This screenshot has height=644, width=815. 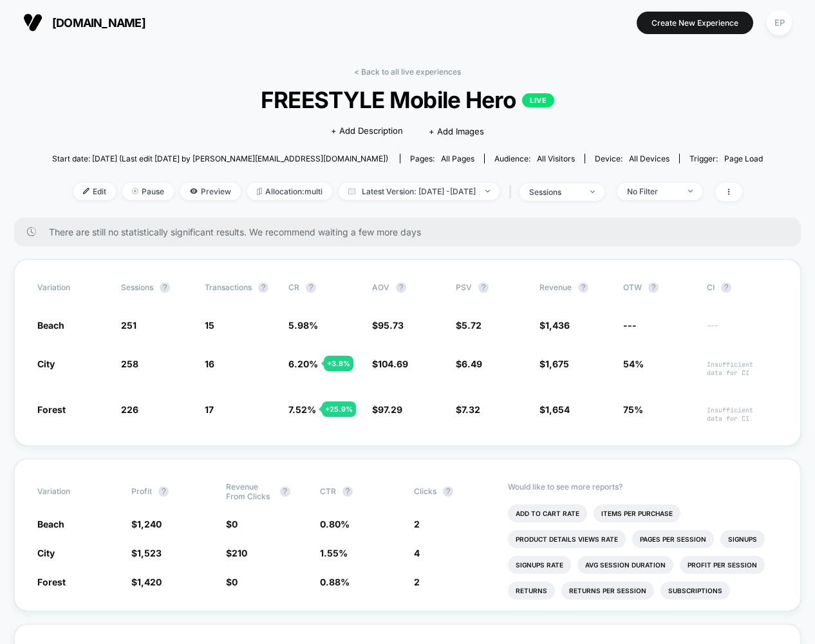 I want to click on span: FREESTYLE Mobile Hero, so click(x=407, y=100).